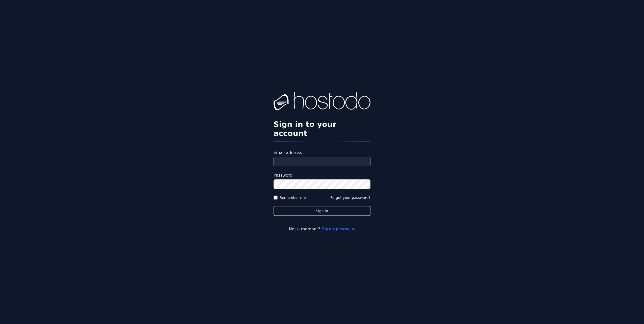  I want to click on label: Remember me, so click(293, 198).